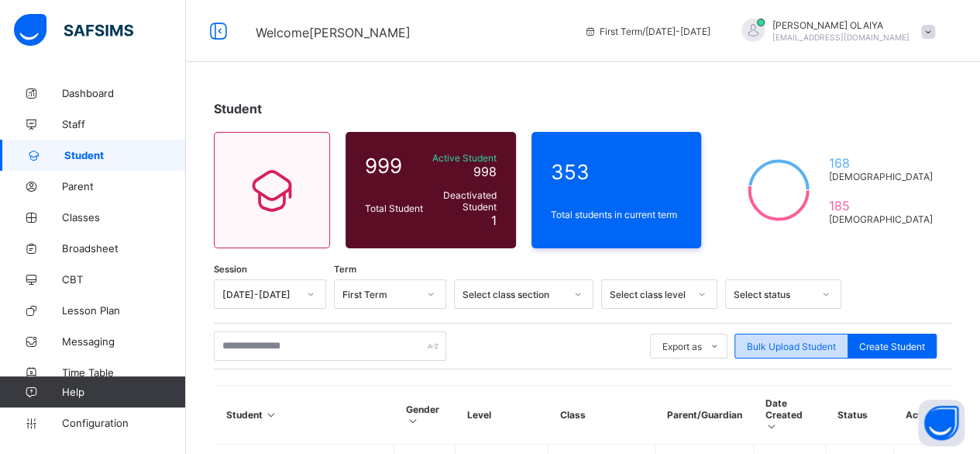 Image resolution: width=980 pixels, height=454 pixels. What do you see at coordinates (892, 346) in the screenshot?
I see `span: Create Student` at bounding box center [892, 346].